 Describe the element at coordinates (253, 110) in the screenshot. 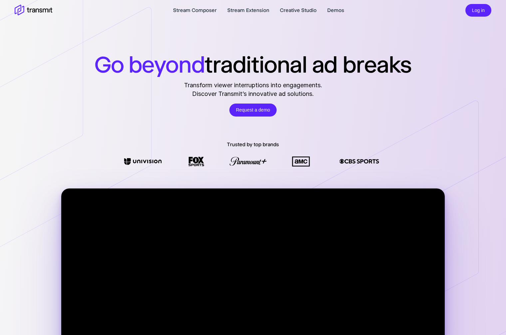

I see `a: Request a demo` at that location.